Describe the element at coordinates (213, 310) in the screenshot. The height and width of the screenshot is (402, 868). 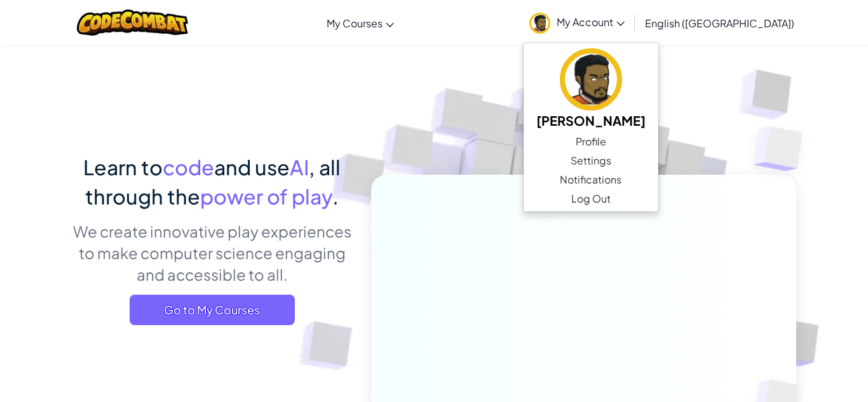
I see `span: Go to My Courses` at that location.